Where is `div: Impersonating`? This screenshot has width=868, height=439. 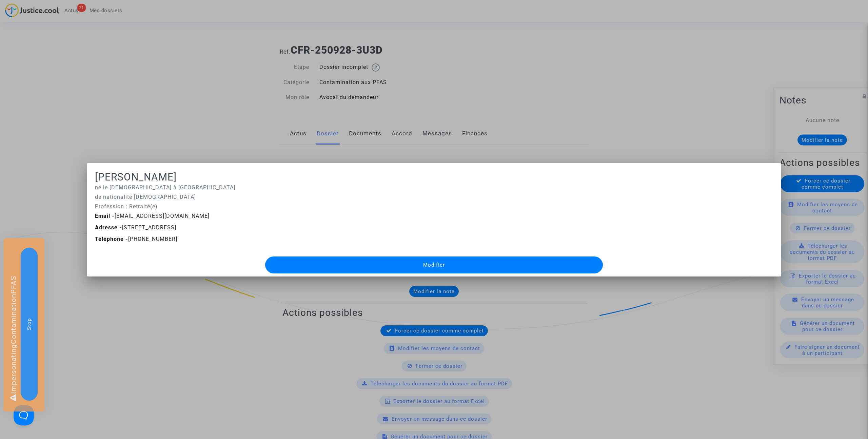 div: Impersonating is located at coordinates (24, 325).